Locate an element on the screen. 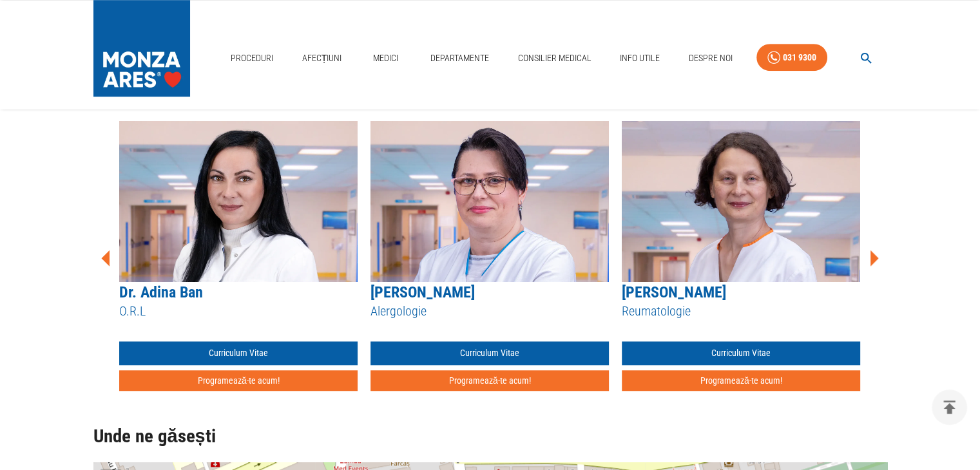 Image resolution: width=980 pixels, height=470 pixels. a: Proceduri is located at coordinates (251, 58).